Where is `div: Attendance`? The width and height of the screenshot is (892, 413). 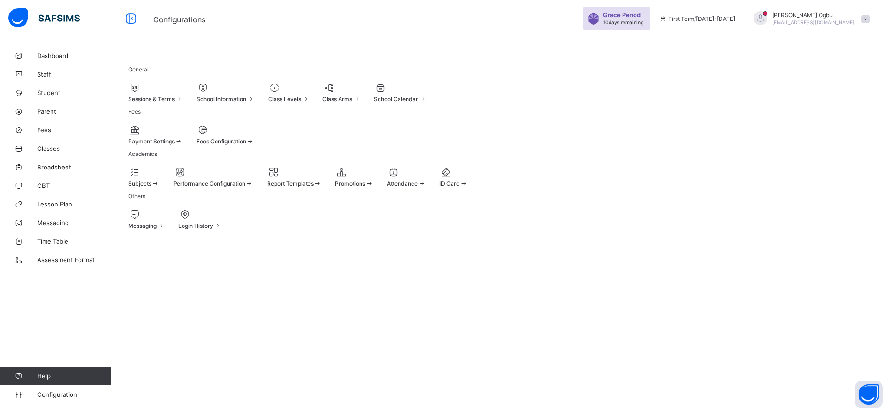
div: Attendance is located at coordinates (406, 177).